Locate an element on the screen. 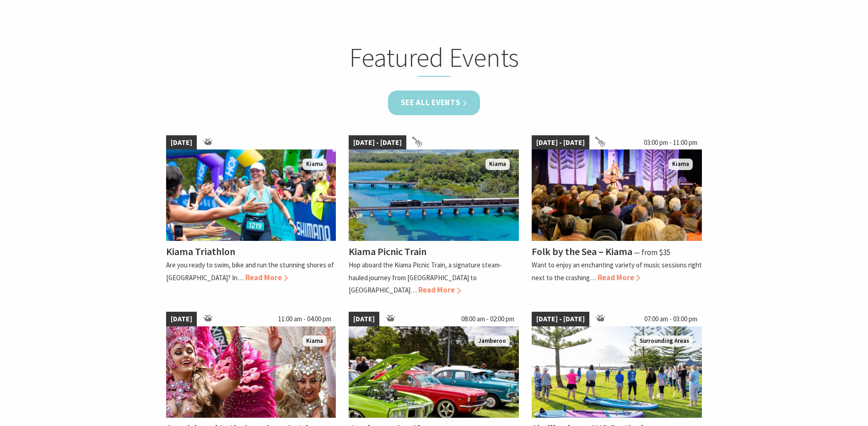  img: Folk by the Sea - Showground Pavilion is located at coordinates (616, 195).